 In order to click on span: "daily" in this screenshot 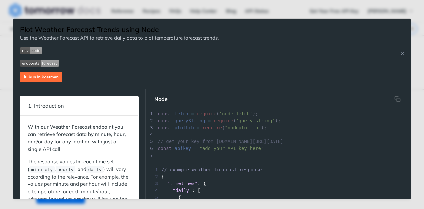, I will do `click(182, 190)`.